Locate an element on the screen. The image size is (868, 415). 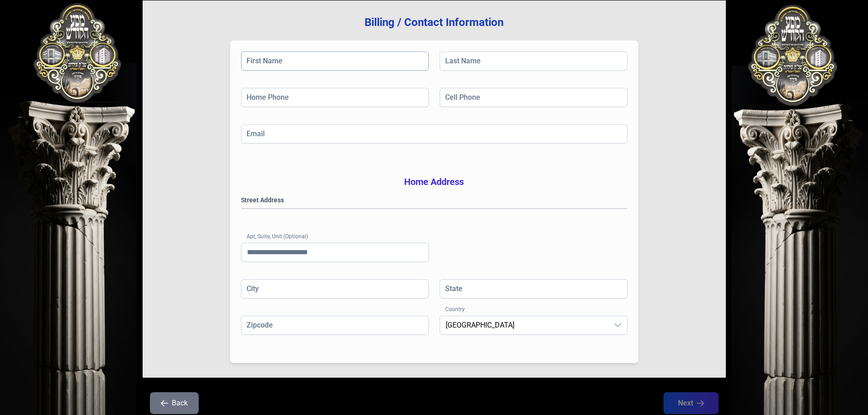
label: Street Address is located at coordinates (434, 200).